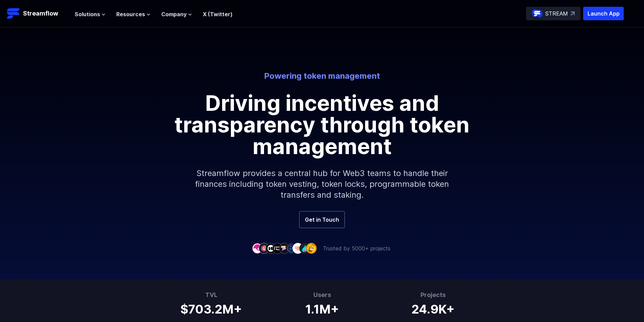  I want to click on h3: Projects, so click(433, 295).